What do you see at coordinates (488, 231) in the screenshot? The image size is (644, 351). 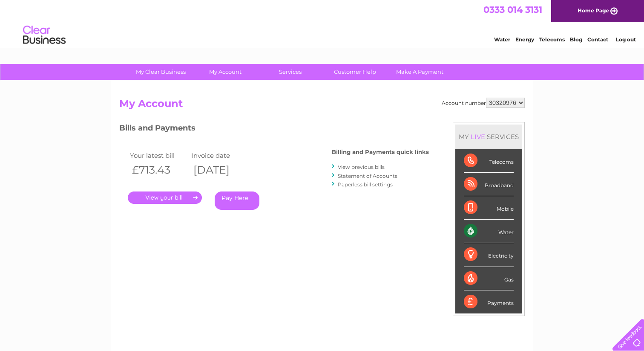 I see `div: Water` at bounding box center [488, 231].